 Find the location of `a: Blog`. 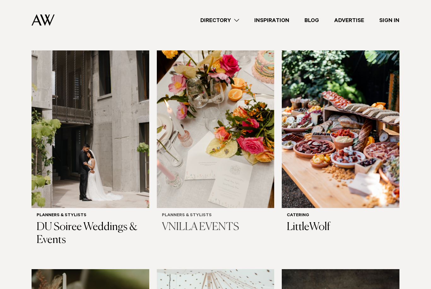

a: Blog is located at coordinates (312, 20).